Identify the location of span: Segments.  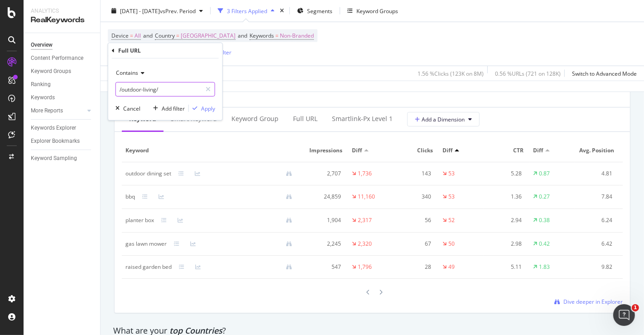
(319, 10).